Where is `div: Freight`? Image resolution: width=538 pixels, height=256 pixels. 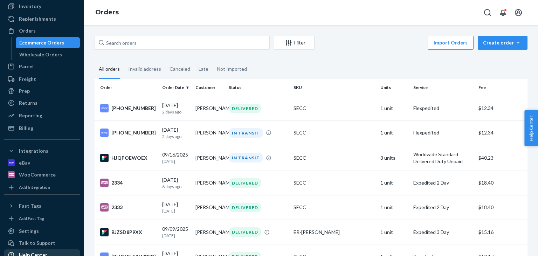
div: Freight is located at coordinates (27, 79).